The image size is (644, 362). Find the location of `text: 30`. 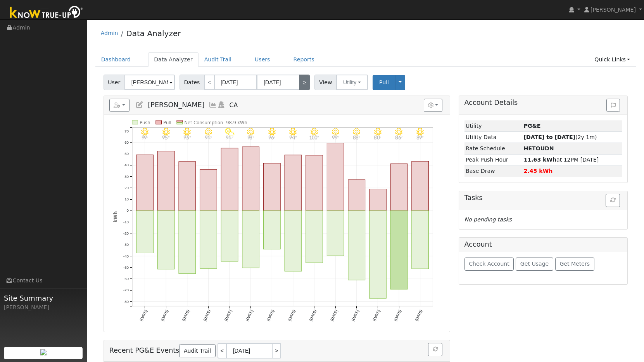

text: 30 is located at coordinates (126, 177).